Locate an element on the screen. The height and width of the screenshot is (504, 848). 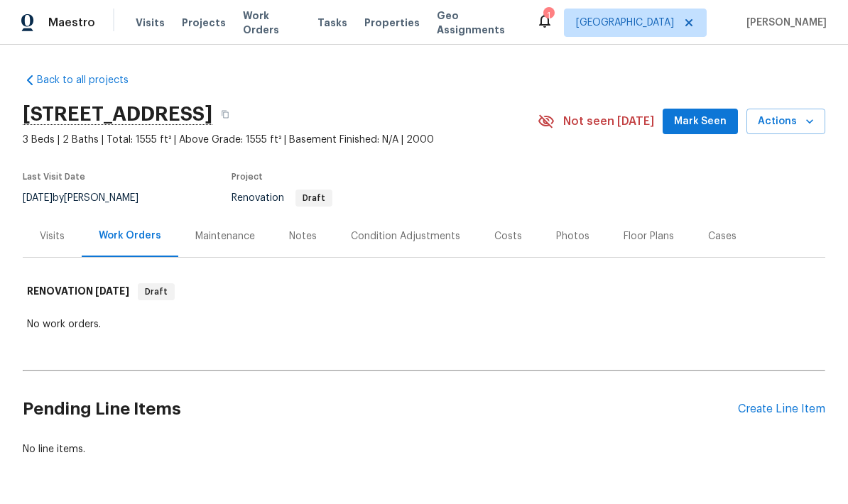
button: Mark Seen is located at coordinates (700, 122).